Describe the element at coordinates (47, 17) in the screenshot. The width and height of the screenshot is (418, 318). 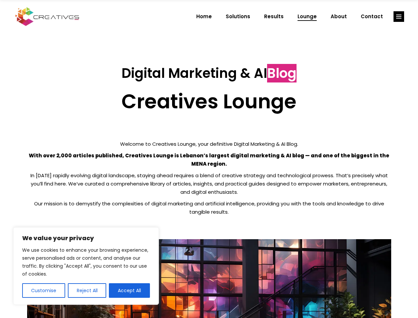
I see `img: Creatives` at that location.